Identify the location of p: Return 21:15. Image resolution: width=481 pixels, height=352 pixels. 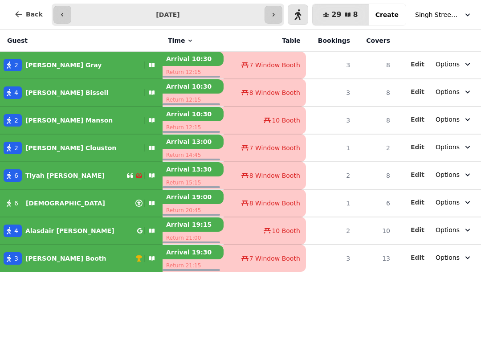
(193, 265).